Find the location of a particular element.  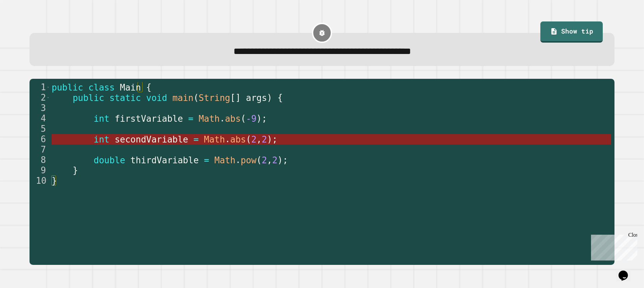

div: 8 is located at coordinates (40, 160).